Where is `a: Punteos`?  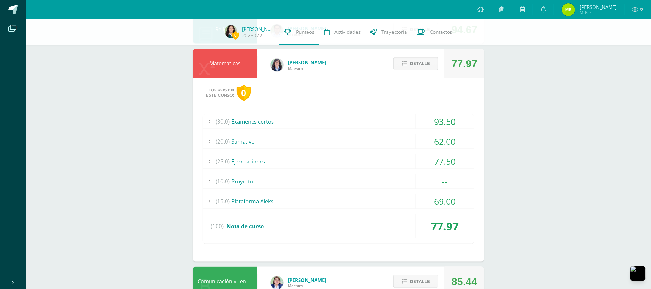 a: Punteos is located at coordinates (299, 32).